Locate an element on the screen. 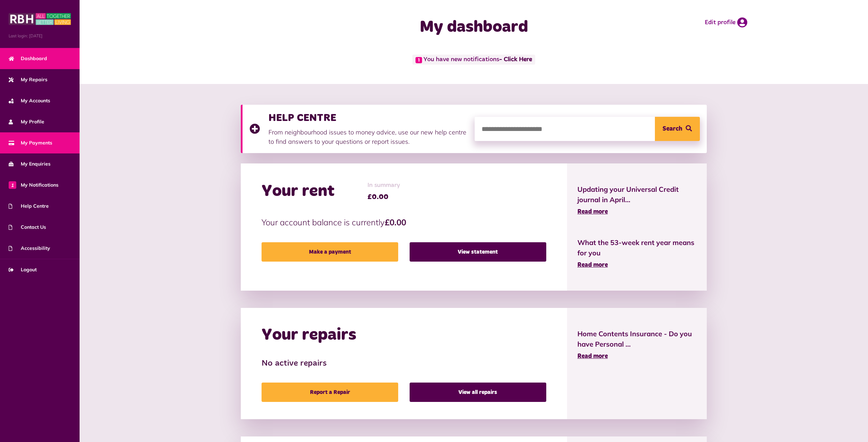 This screenshot has width=868, height=442. a: Report a Repair is located at coordinates (330, 392).